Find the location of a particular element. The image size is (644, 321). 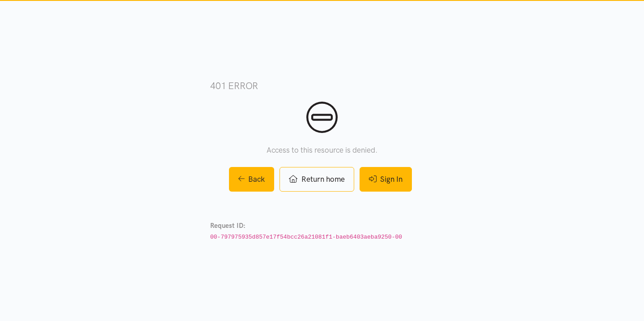

a: Sign In is located at coordinates (385, 179).